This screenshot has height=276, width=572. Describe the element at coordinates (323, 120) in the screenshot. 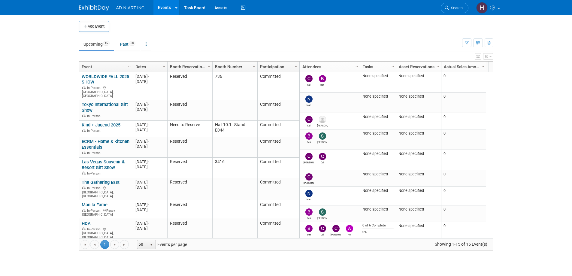

I see `img: Eric Pisarevsky` at that location.